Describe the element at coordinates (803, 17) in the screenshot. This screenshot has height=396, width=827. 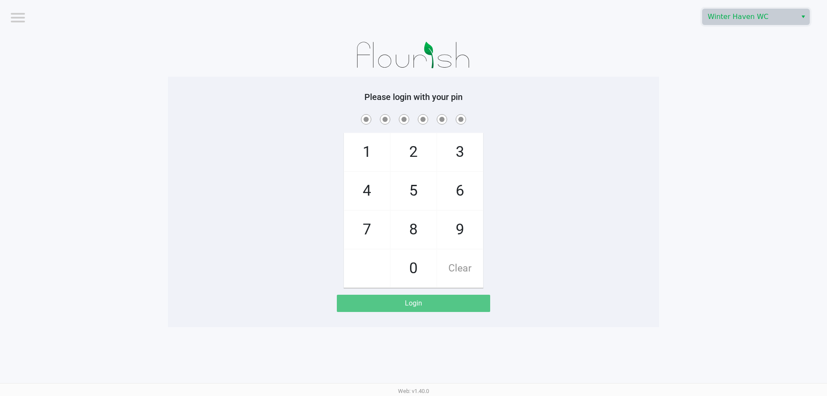
I see `button: Select` at that location.